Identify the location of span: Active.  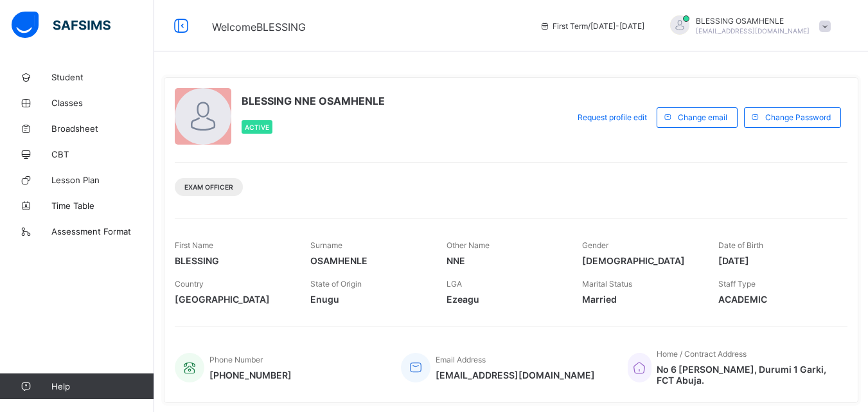
(257, 127).